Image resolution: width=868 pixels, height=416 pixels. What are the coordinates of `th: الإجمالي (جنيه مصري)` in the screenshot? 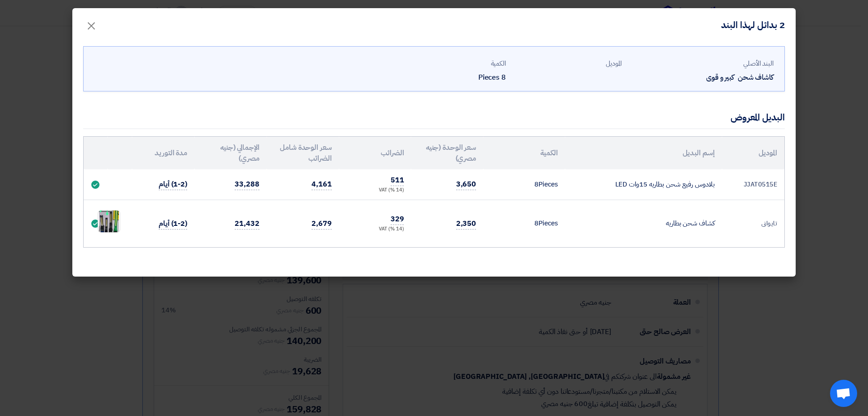 It's located at (230, 153).